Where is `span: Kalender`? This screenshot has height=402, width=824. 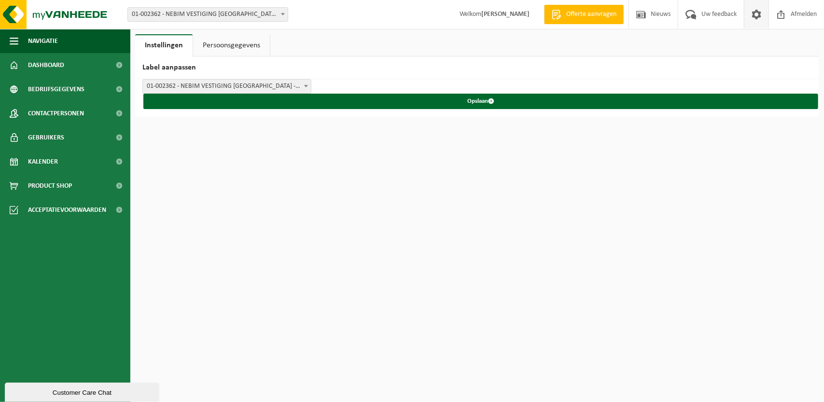
span: Kalender is located at coordinates (43, 162).